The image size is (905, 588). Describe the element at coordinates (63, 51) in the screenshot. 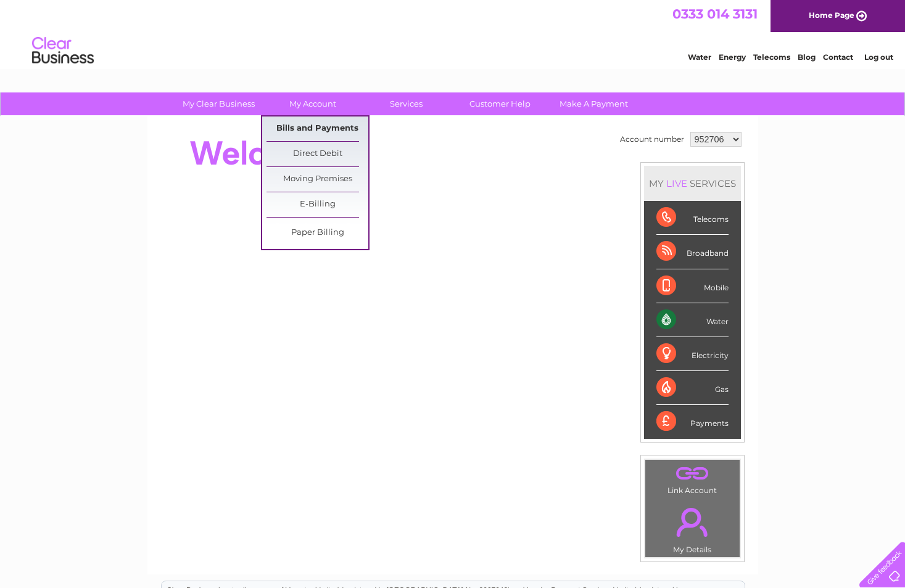

I see `img: logo.png` at that location.